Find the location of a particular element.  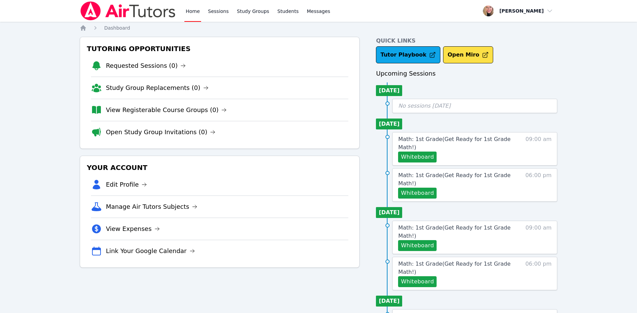

span: Dashboard is located at coordinates (117, 28).